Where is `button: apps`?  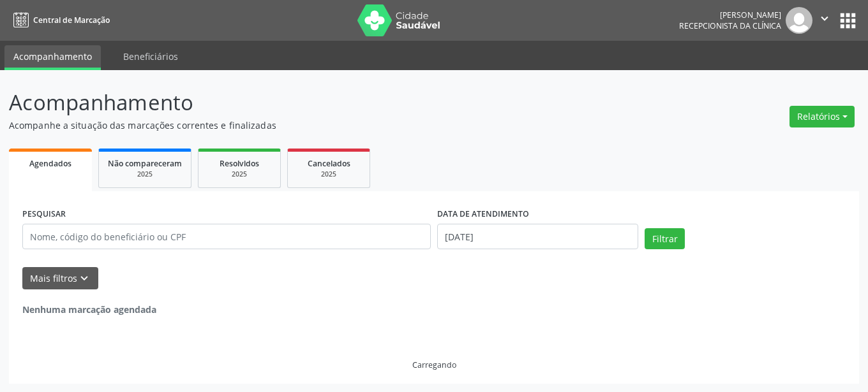
button: apps is located at coordinates (847, 21).